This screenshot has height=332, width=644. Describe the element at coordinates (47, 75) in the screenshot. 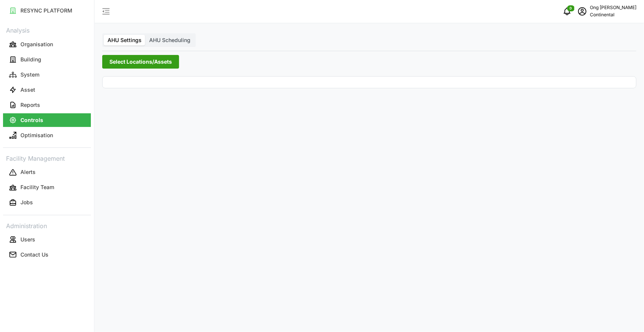

I see `button: System` at that location.